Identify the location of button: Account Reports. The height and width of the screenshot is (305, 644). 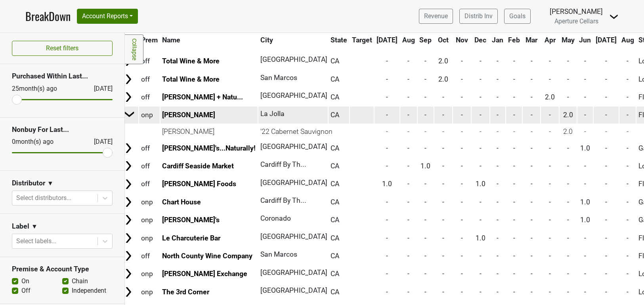
(108, 16).